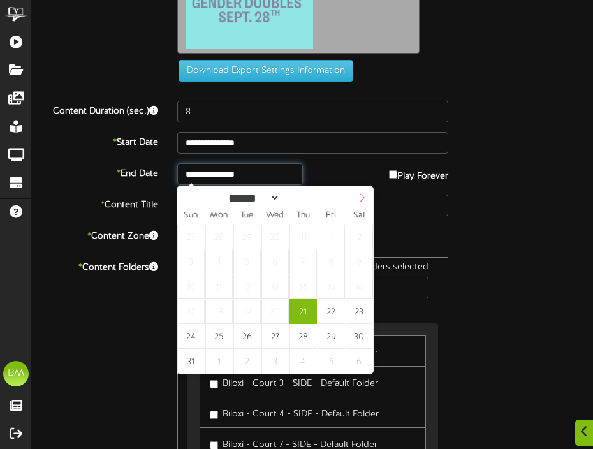 Image resolution: width=593 pixels, height=449 pixels. What do you see at coordinates (331, 261) in the screenshot?
I see `span: August 8, 2025` at bounding box center [331, 261].